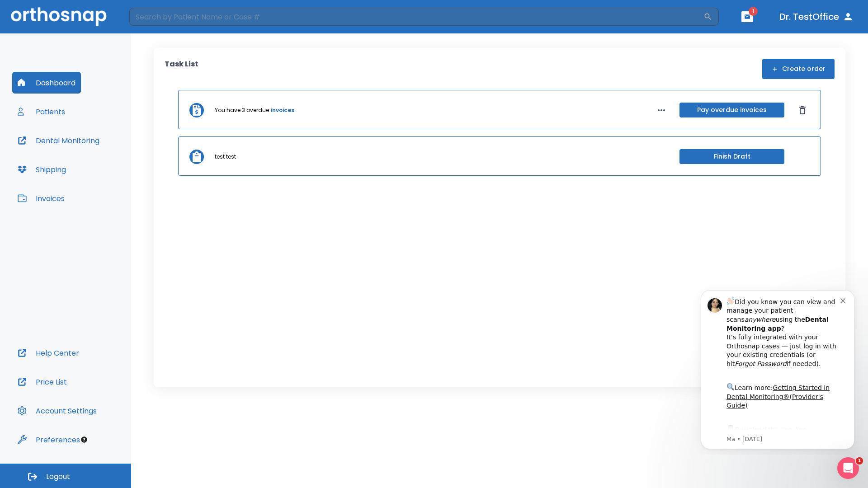  Describe the element at coordinates (41, 198) in the screenshot. I see `button: Invoices` at that location.